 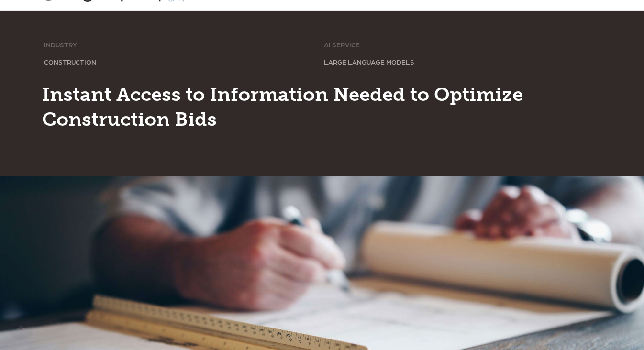 What do you see at coordinates (282, 107) in the screenshot?
I see `span: Instant Access to Information Needed to Optimize Construction Bids` at bounding box center [282, 107].